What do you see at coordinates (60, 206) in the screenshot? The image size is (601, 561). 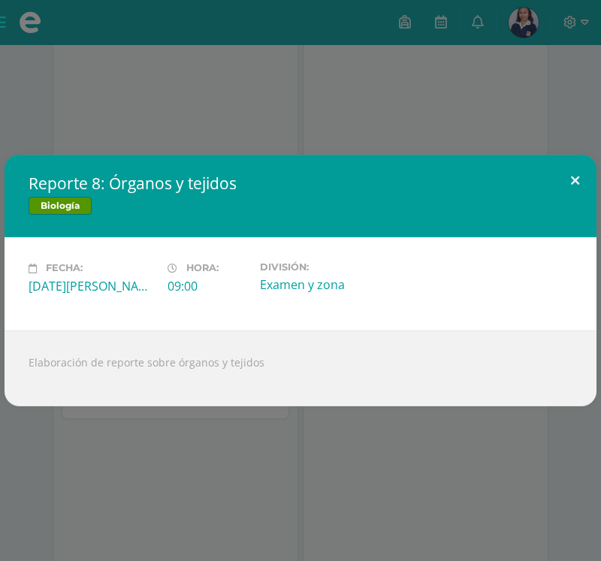 I see `span: Biología` at bounding box center [60, 206].